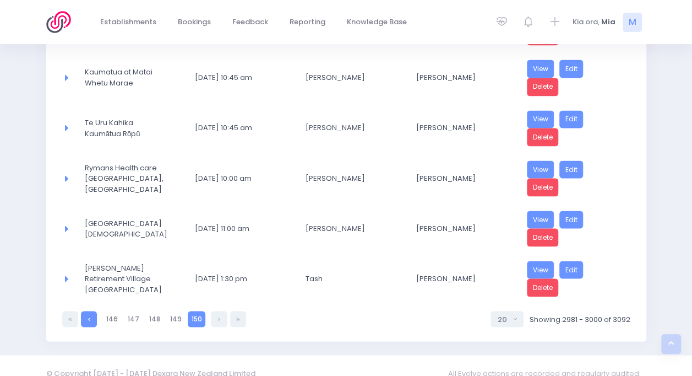 The width and height of the screenshot is (692, 376). I want to click on span: Reporting, so click(307, 22).